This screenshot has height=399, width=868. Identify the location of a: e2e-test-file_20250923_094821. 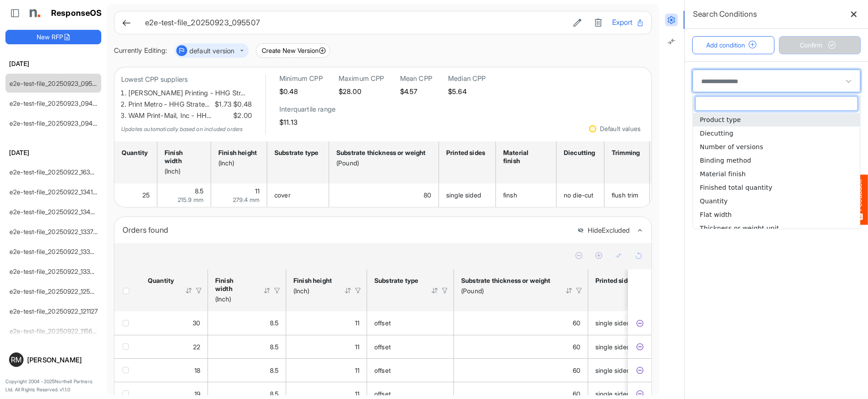
(56, 123).